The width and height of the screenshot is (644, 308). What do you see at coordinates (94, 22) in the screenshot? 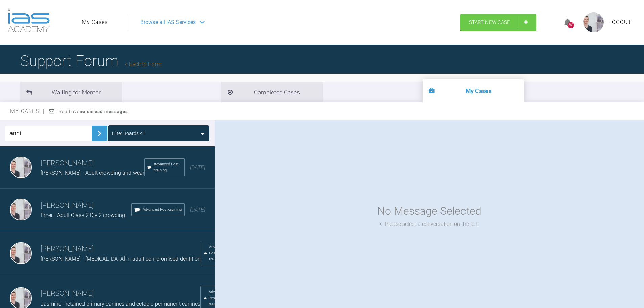
I see `a: My Cases` at bounding box center [94, 22].